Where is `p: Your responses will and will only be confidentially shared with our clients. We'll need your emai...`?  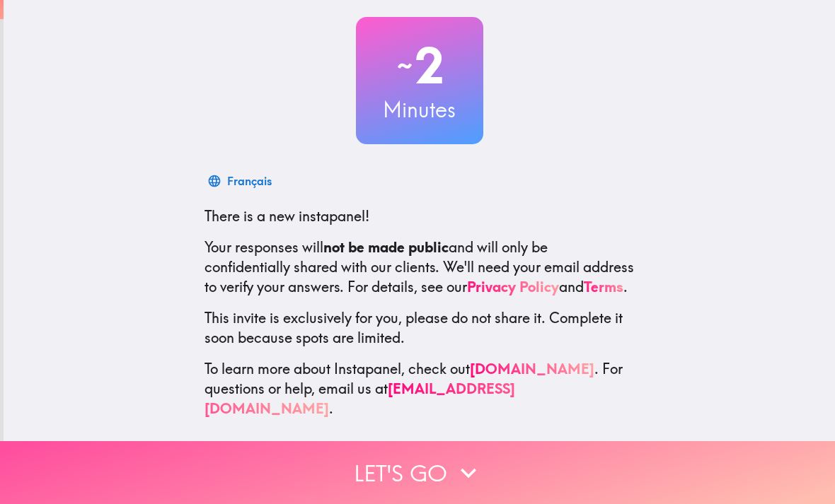 p: Your responses will and will only be confidentially shared with our clients. We'll need your emai... is located at coordinates (419, 267).